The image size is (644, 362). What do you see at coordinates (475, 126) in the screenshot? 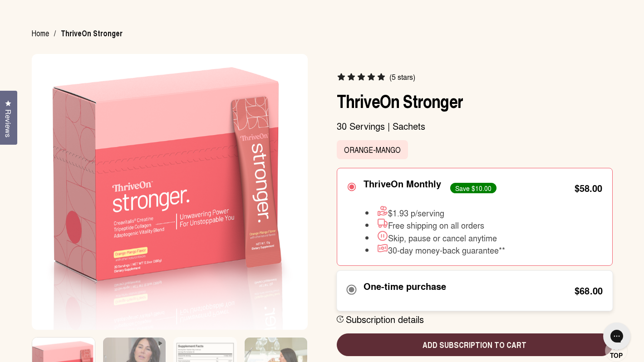
I see `p: 30 Servings | Sachets` at bounding box center [475, 126].